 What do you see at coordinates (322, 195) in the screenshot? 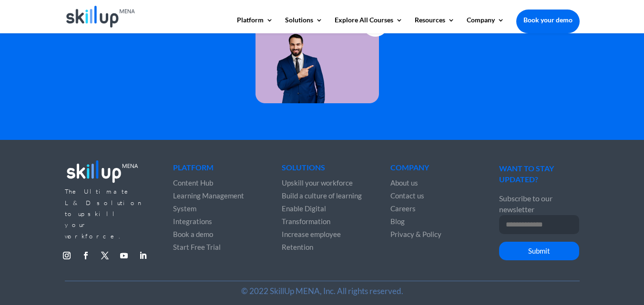
I see `span: Build a culture of learning` at bounding box center [322, 195].